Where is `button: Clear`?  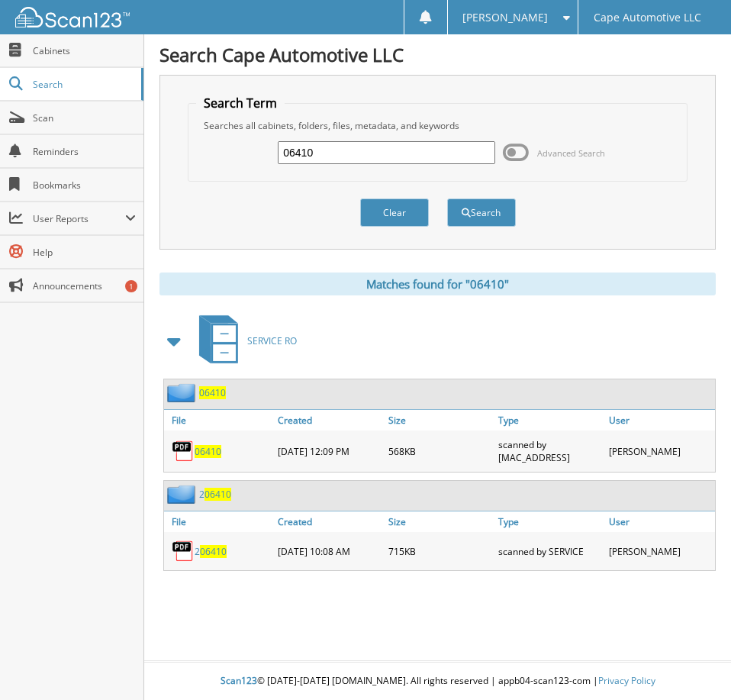
button: Clear is located at coordinates (394, 212).